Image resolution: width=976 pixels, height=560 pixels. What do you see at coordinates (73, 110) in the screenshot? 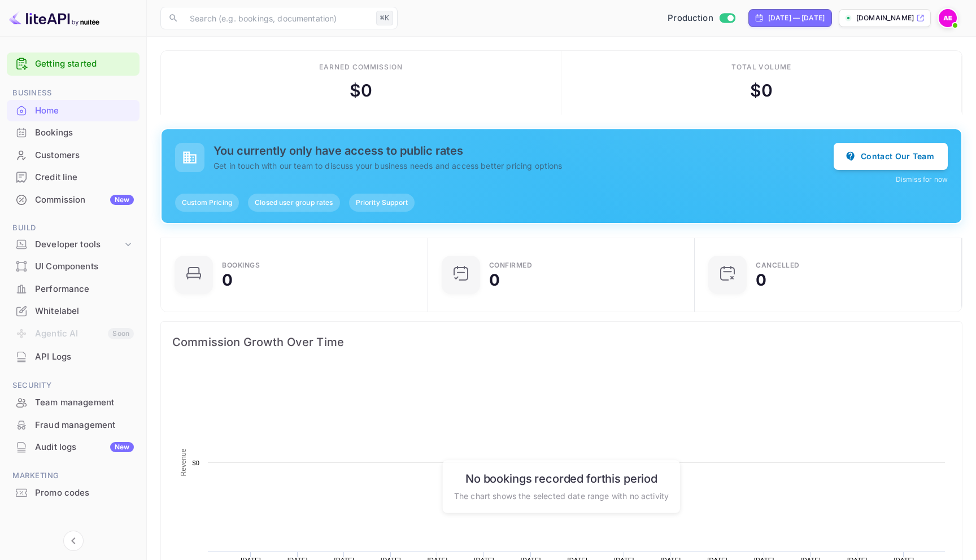
I see `a: Home` at bounding box center [73, 110].